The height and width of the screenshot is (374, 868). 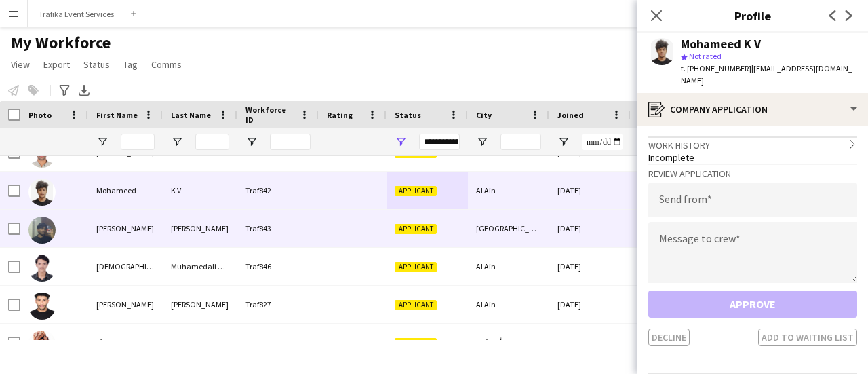 What do you see at coordinates (56, 64) in the screenshot?
I see `a: Export` at bounding box center [56, 64].